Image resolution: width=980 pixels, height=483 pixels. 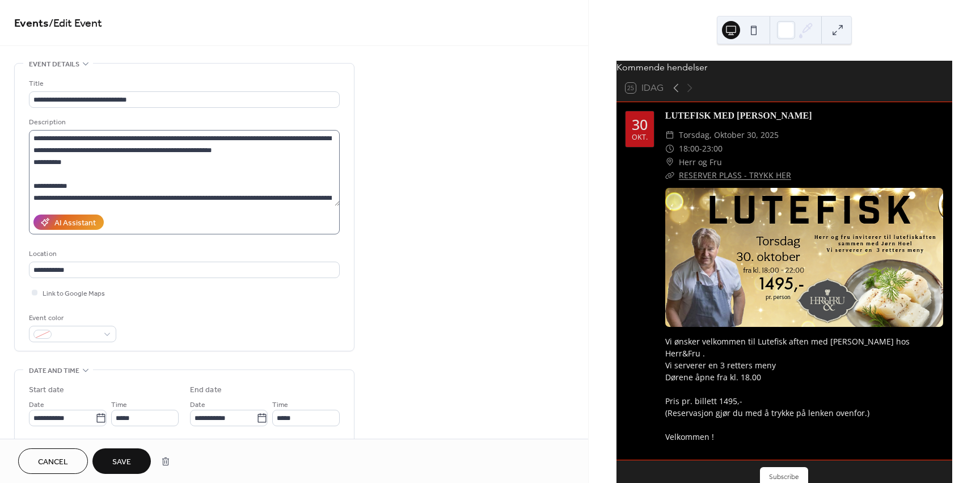 What do you see at coordinates (54, 371) in the screenshot?
I see `span: Date and time` at bounding box center [54, 371].